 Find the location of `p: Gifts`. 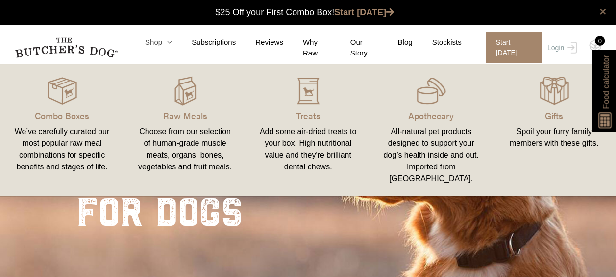

p: Gifts is located at coordinates (554, 115).